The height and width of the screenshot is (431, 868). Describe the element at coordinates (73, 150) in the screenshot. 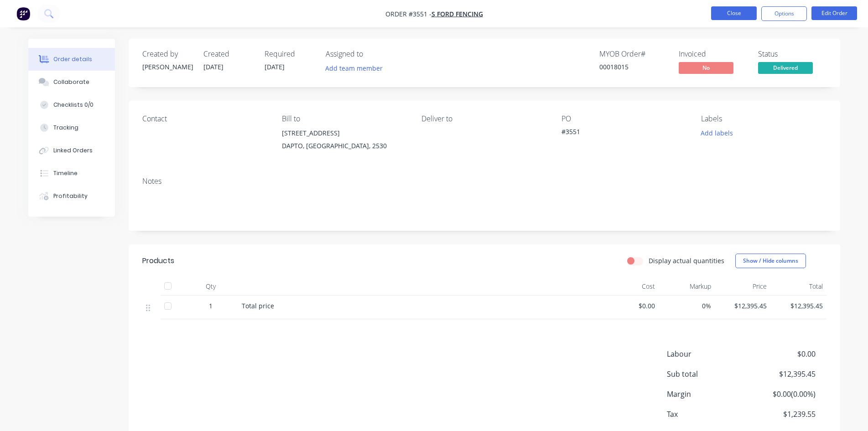

I see `div: Linked Orders` at that location.